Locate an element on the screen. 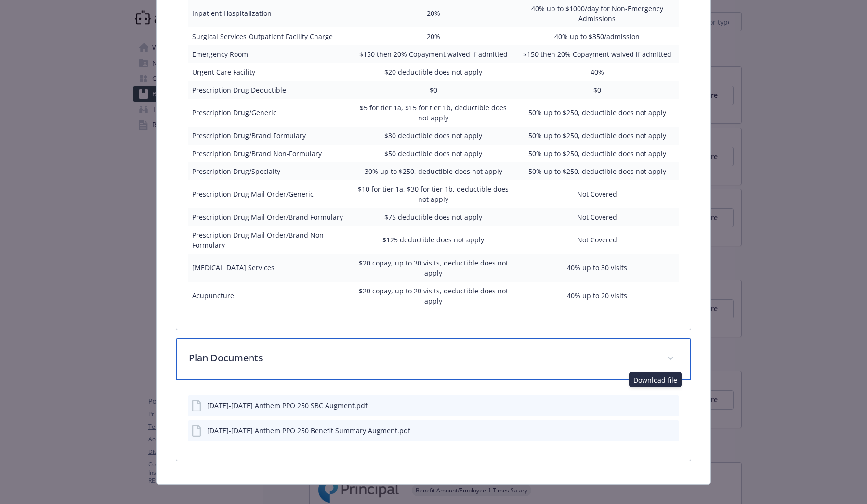 This screenshot has width=867, height=504. td: Urgent Care Facility is located at coordinates (270, 72).